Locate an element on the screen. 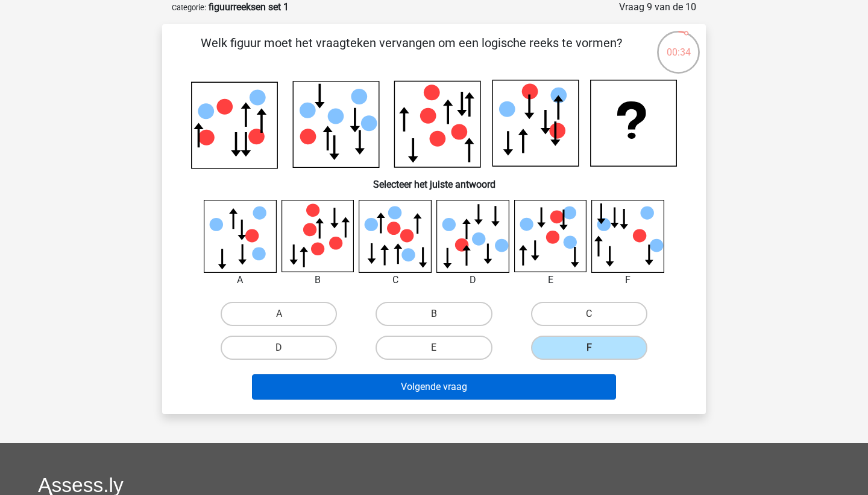 Image resolution: width=868 pixels, height=495 pixels. strong: figuurreeksen set 1 is located at coordinates (248, 7).